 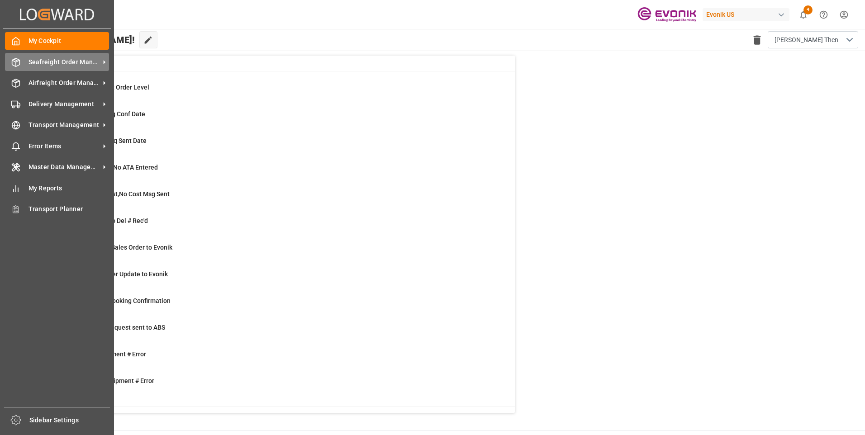 I want to click on span: Airfreight Order Management, so click(x=64, y=83).